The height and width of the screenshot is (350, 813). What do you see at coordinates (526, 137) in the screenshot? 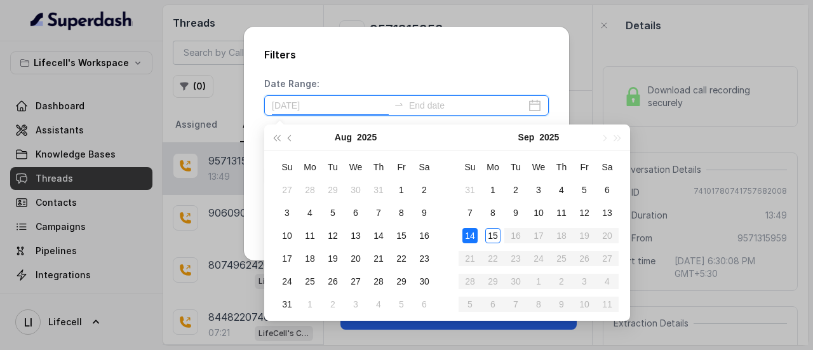
I see `button: Sep` at bounding box center [526, 137].